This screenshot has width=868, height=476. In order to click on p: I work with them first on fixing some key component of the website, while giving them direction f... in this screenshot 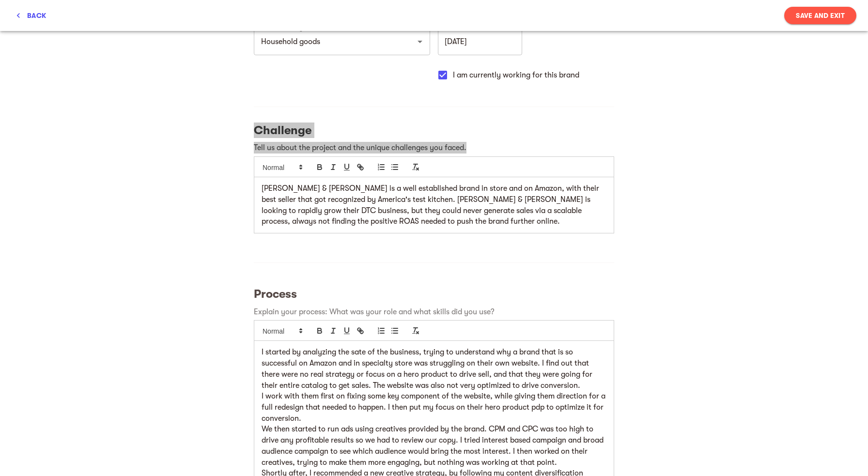, I will do `click(434, 407)`.